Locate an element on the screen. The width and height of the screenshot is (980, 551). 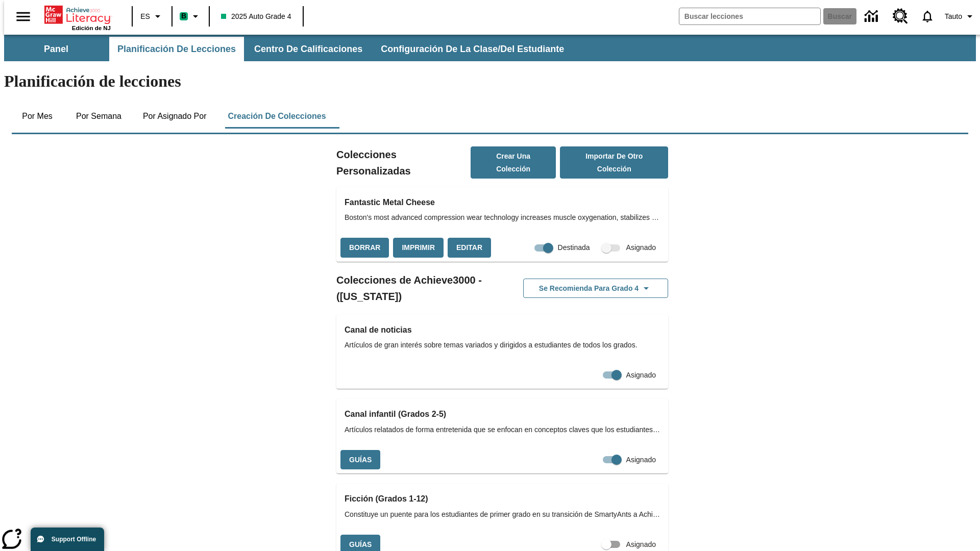
h3: Canal de noticias is located at coordinates (502, 330).